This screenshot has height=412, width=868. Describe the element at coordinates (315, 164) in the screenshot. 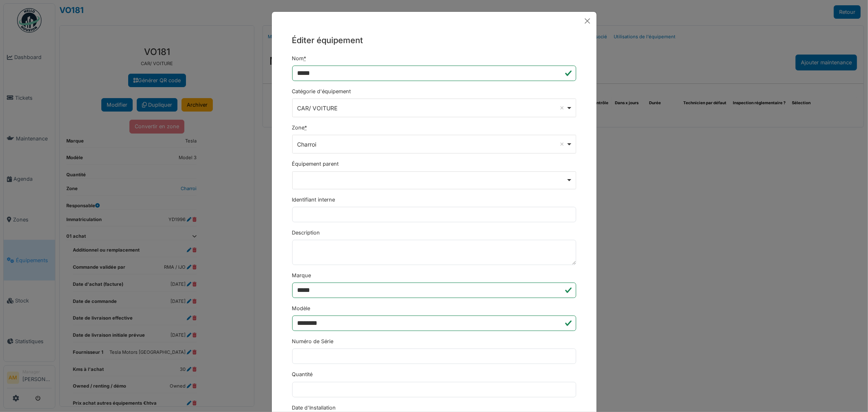

I see `label: Équipement parent` at that location.